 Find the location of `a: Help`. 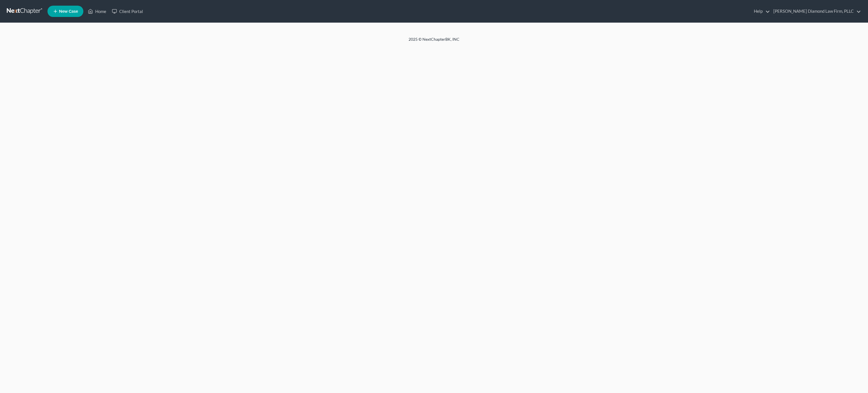

a: Help is located at coordinates (761, 12).